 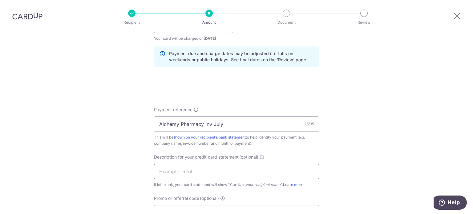 What do you see at coordinates (237, 140) in the screenshot?
I see `div: This will be to help identify your payment (e.g. company name, invoice number and month of payment).` at bounding box center [237, 140].